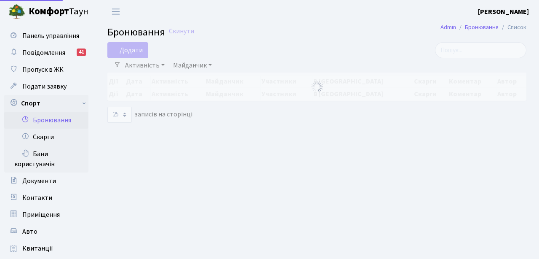  Describe the element at coordinates (150, 115) in the screenshot. I see `label: записів на сторінці` at that location.